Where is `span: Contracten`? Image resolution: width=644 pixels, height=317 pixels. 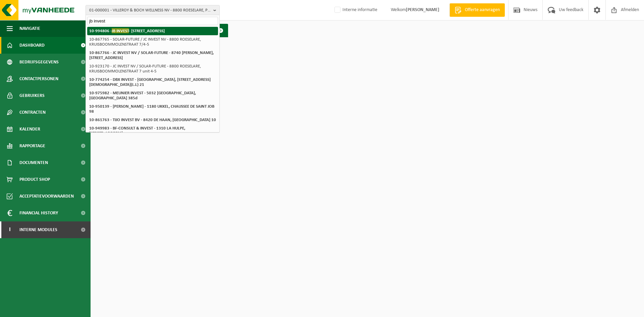 span: Contracten is located at coordinates (32, 112).